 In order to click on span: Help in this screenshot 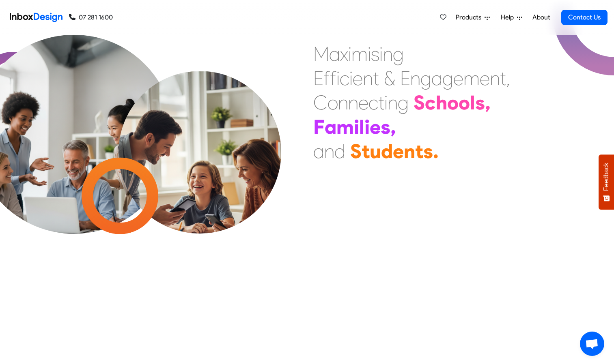, I will do `click(508, 17)`.